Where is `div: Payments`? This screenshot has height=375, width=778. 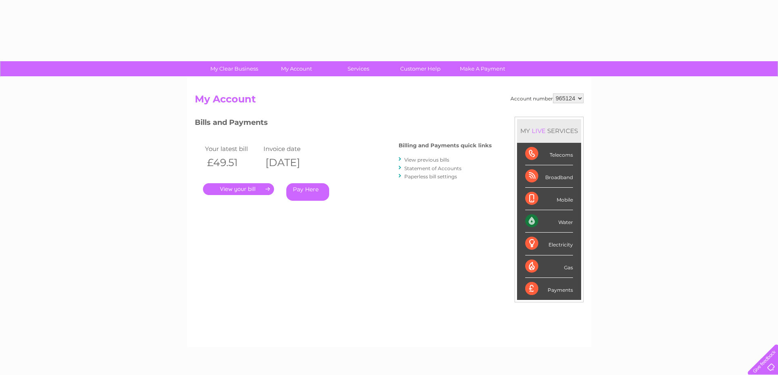 div: Payments is located at coordinates (549, 289).